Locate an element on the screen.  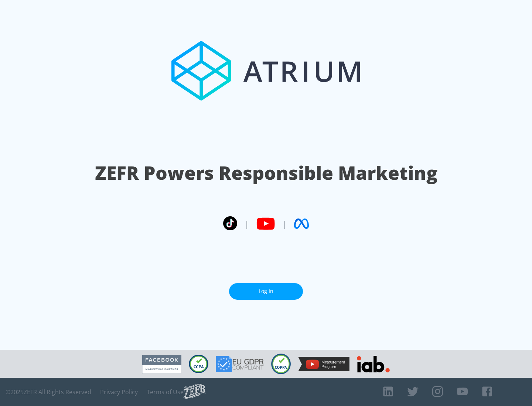
span: © 2025 ZEFR All Rights Reserved is located at coordinates (48, 392).